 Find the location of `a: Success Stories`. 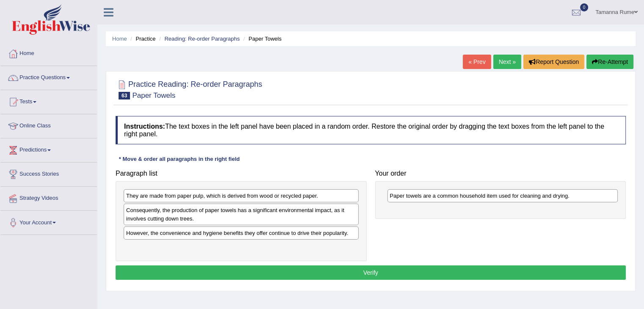

a: Success Stories is located at coordinates (49, 173).